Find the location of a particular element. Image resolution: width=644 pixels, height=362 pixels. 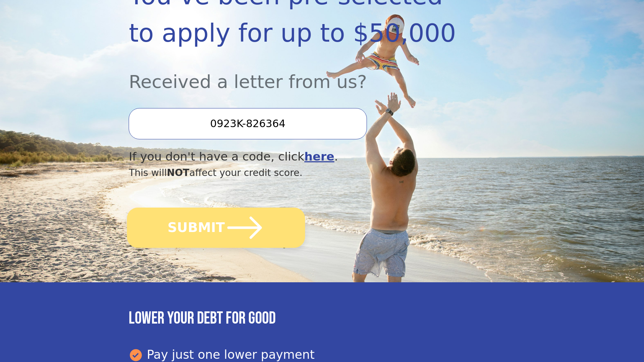

h3: Lower your debt for good is located at coordinates (322, 318).